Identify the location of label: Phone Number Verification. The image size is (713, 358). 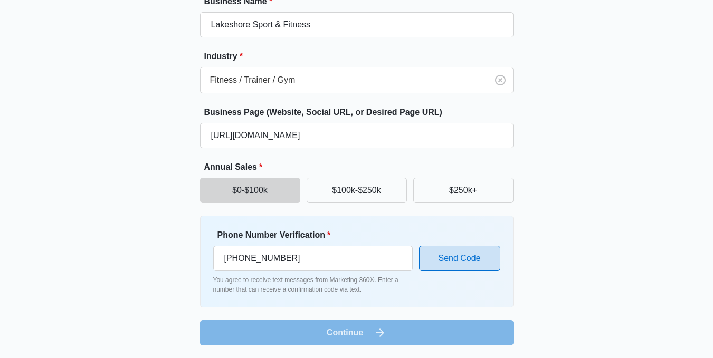
(317, 235).